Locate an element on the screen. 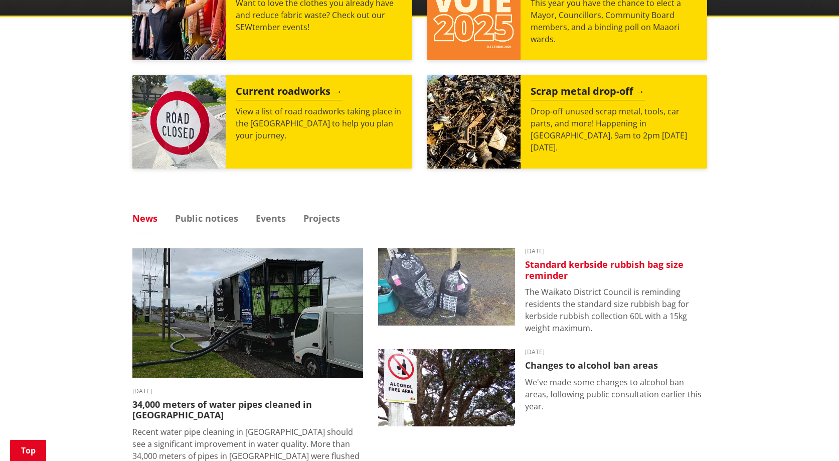 This screenshot has width=839, height=461. img: Road closed sign is located at coordinates (179, 122).